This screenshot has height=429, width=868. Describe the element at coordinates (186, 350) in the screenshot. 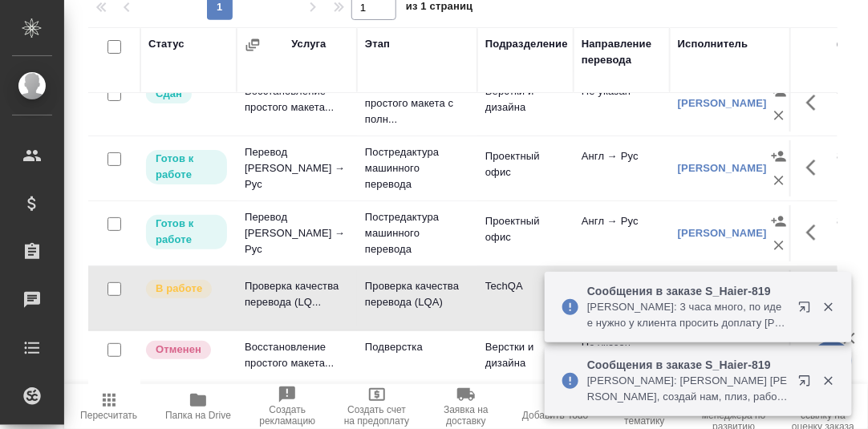

I see `div: Этап отменен, работу выполнять не нужно` at that location.